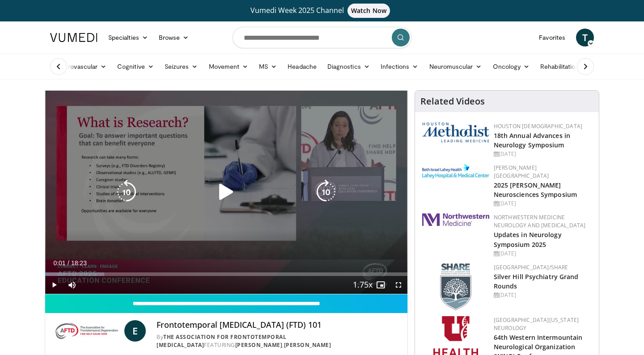 The image size is (644, 355). What do you see at coordinates (181, 67) in the screenshot?
I see `a: Seizures` at bounding box center [181, 67].